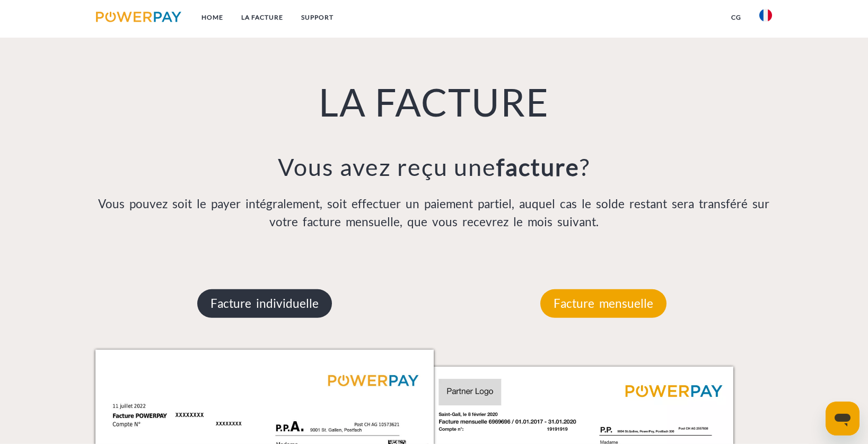 The image size is (868, 444). What do you see at coordinates (603, 304) in the screenshot?
I see `p: Facture mensuelle` at bounding box center [603, 304].